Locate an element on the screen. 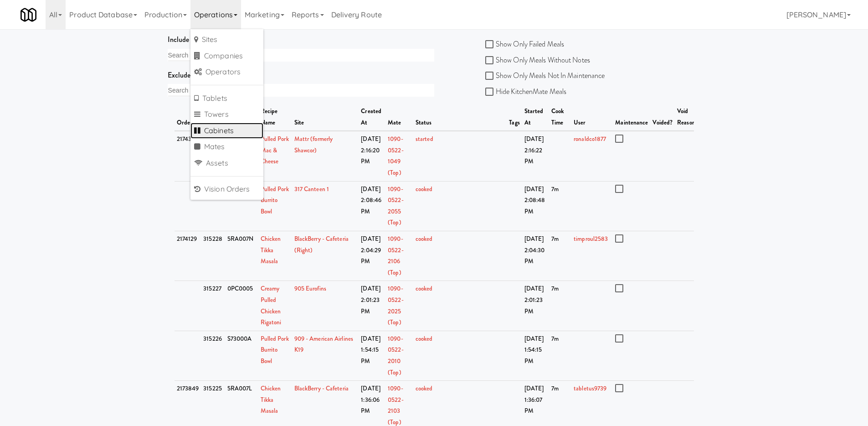  a: Tablets is located at coordinates (227, 98).